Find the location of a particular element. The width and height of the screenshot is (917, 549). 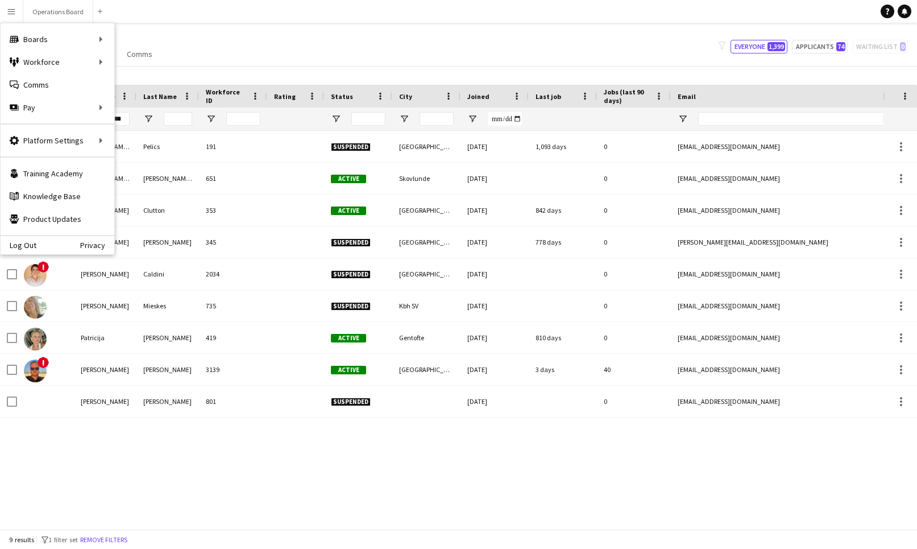

div: 191 is located at coordinates (233, 146).